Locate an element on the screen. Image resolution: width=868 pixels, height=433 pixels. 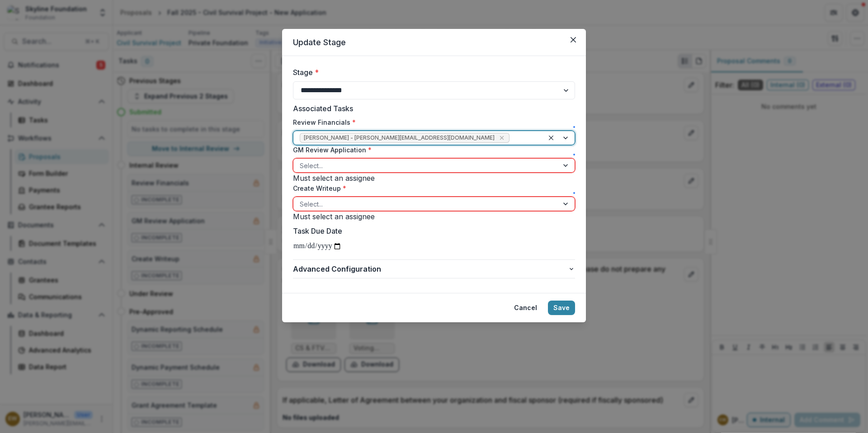
div: Remove Roxanne Hanson - roxanne@skylinefoundation.org is located at coordinates (502, 138).